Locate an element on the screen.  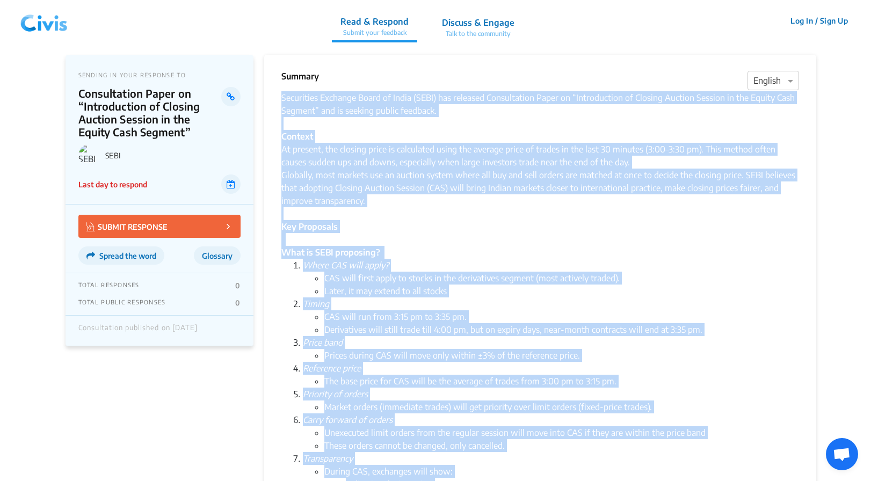
p: SUBMIT RESPONSE is located at coordinates (127, 226).